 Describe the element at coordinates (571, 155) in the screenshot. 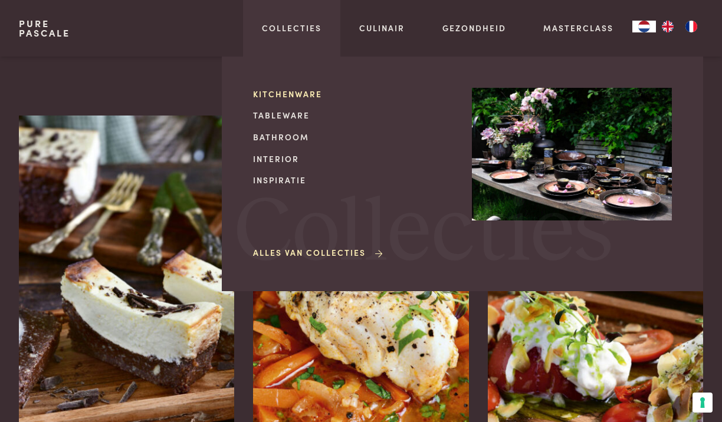

I see `img: Collecties` at that location.